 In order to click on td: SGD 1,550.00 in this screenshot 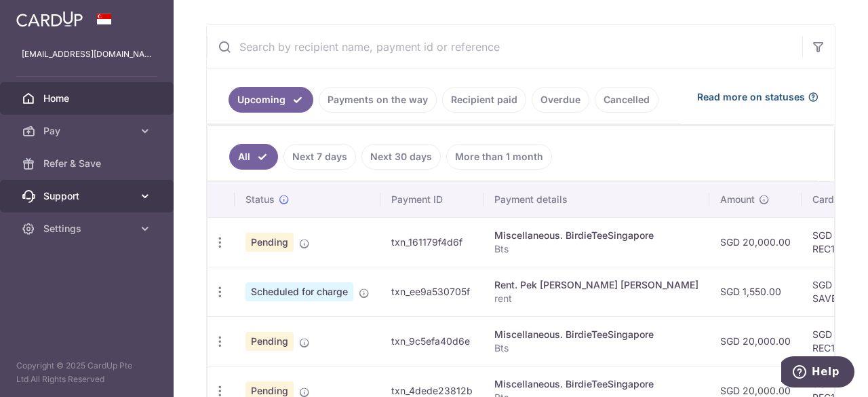, I will do `click(755, 291)`.